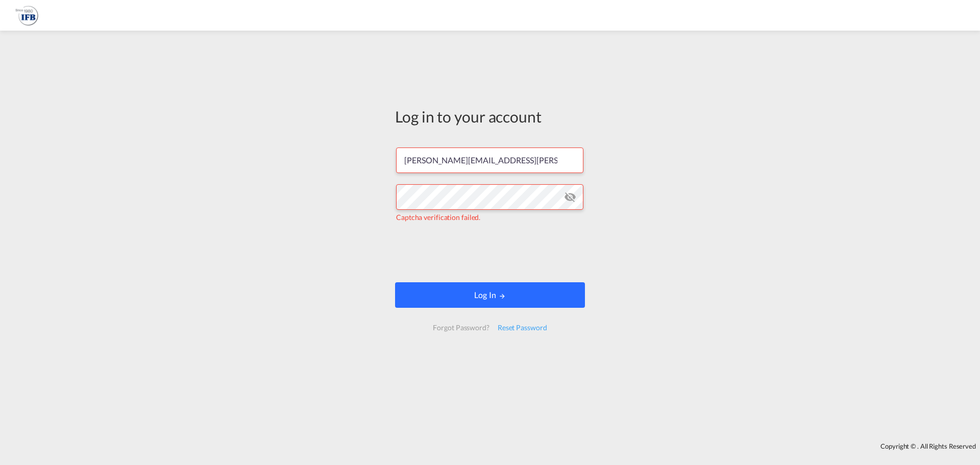 Image resolution: width=980 pixels, height=465 pixels. Describe the element at coordinates (522, 328) in the screenshot. I see `div: Reset Password` at that location.